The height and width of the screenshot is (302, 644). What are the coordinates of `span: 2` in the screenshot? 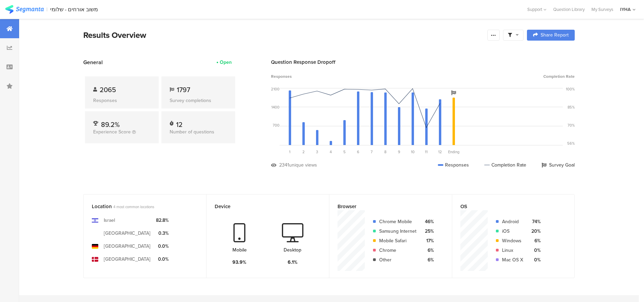 It's located at (303, 152).